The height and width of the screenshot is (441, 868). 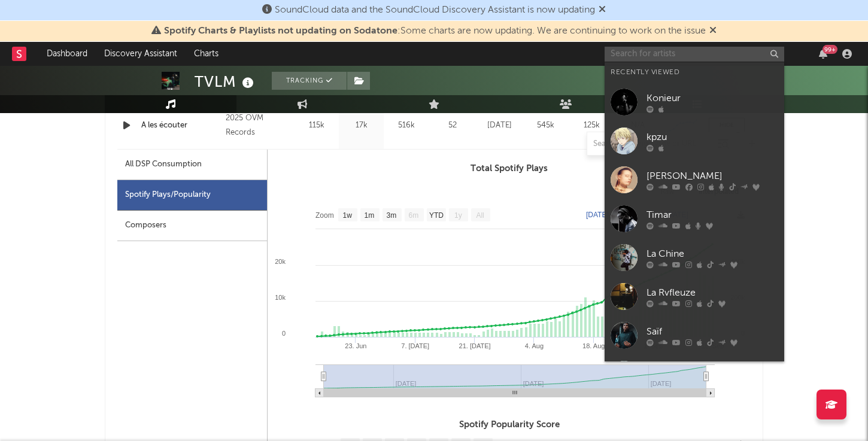 What do you see at coordinates (309, 80) in the screenshot?
I see `button: Tracking` at bounding box center [309, 80].